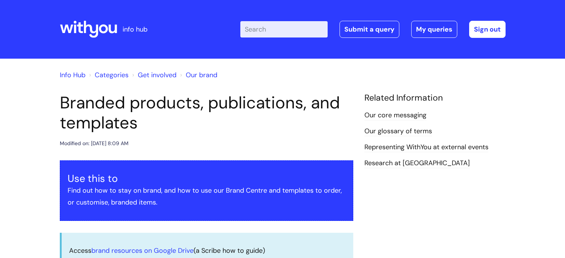 The height and width of the screenshot is (258, 565). What do you see at coordinates (207, 179) in the screenshot?
I see `h3: Use this to` at bounding box center [207, 179].